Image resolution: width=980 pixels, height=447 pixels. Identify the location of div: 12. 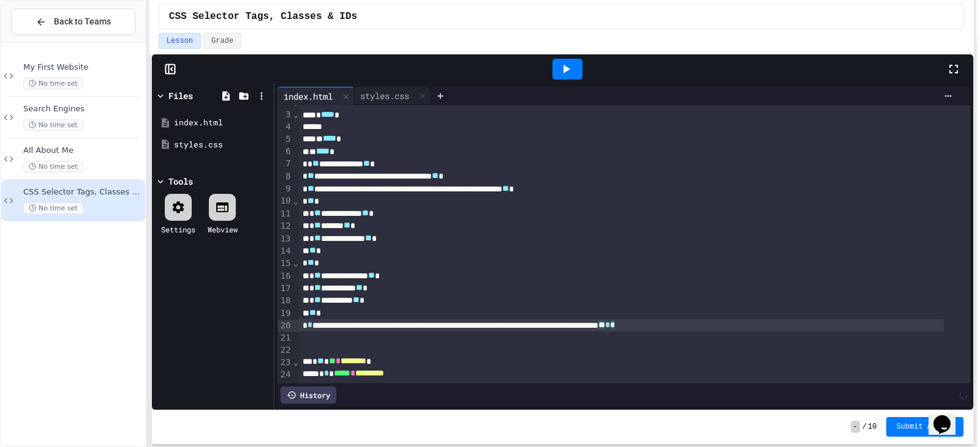
(285, 226).